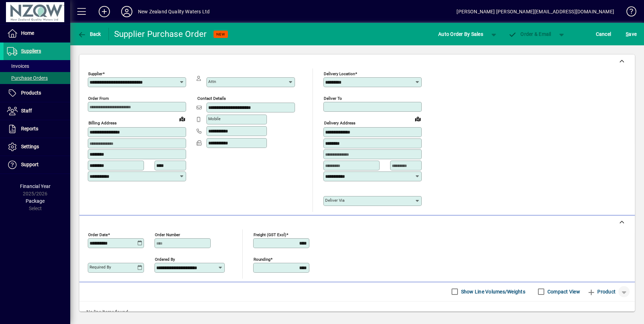 The width and height of the screenshot is (644, 324). I want to click on span: Suppliers, so click(31, 51).